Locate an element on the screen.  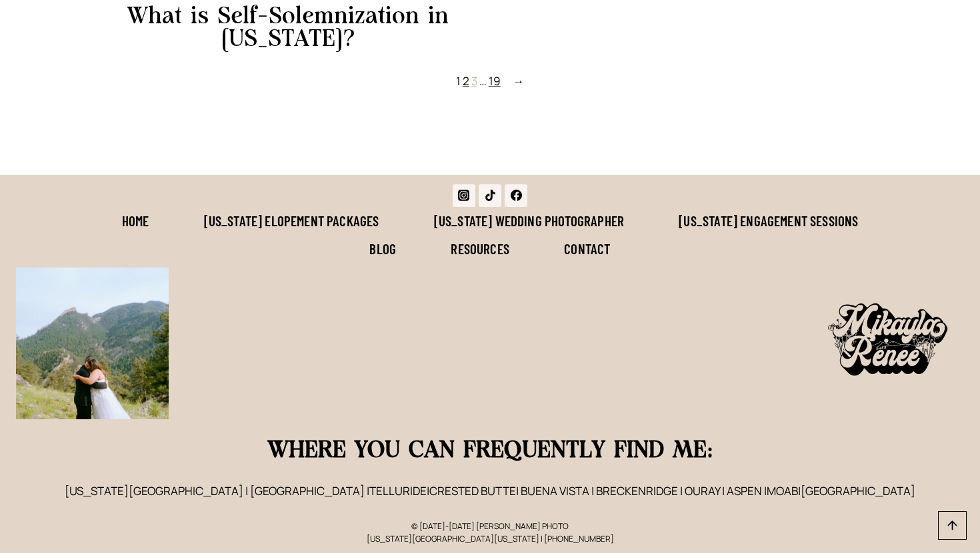
a: Instagram is located at coordinates (463, 196).